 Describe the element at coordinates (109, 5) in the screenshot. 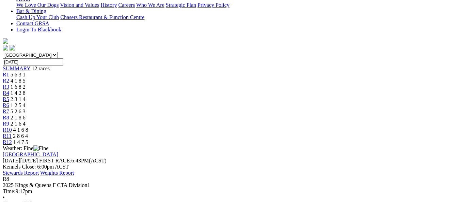

I see `a: History` at that location.